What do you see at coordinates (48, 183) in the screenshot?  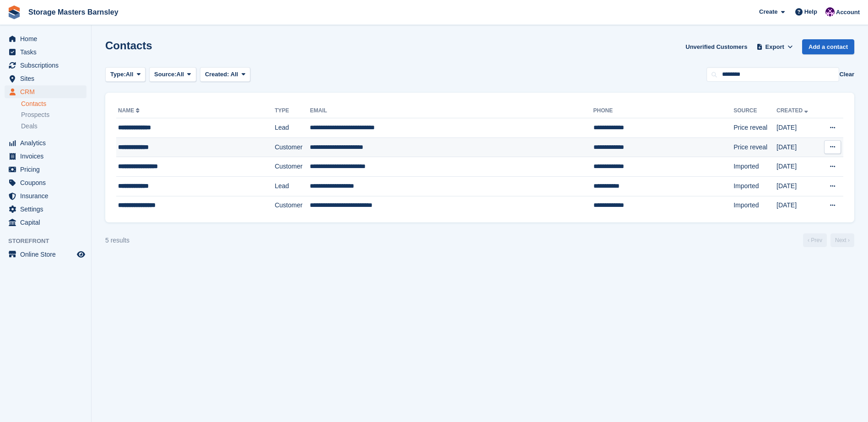 I see `span: Coupons` at bounding box center [48, 183].